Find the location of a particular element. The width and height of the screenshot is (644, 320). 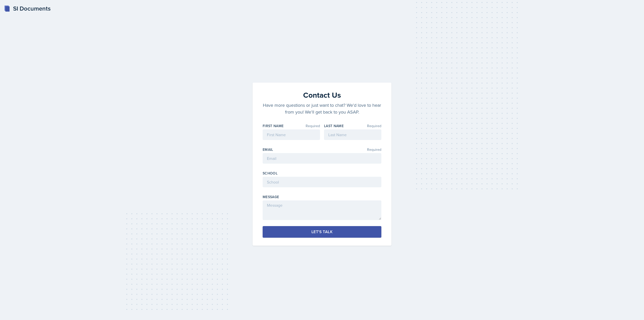

input: School is located at coordinates (322, 182).